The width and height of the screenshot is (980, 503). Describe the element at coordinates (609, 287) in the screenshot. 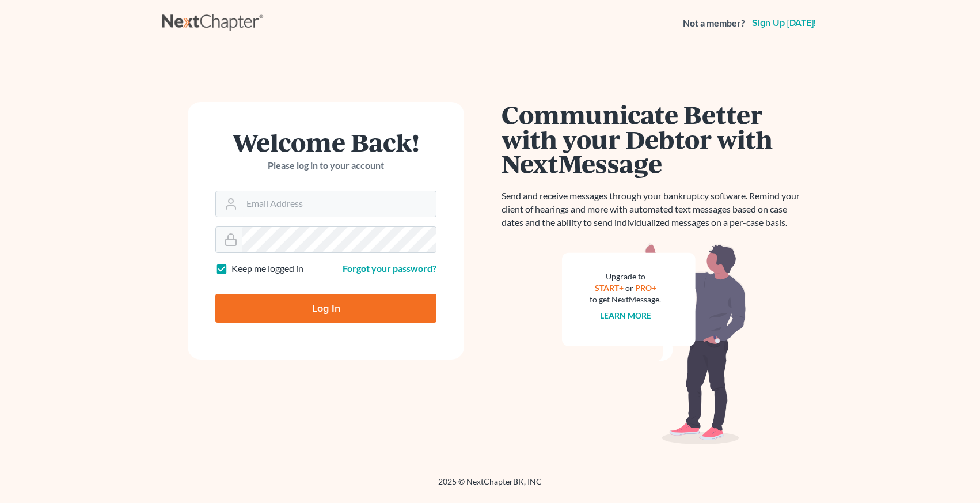

I see `a: START+` at that location.